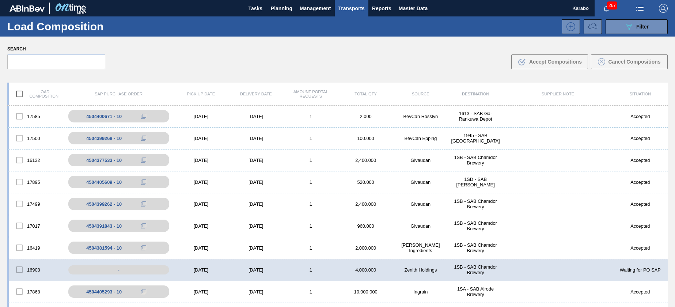 Image resolution: width=675 pixels, height=307 pixels. I want to click on div: 4504391843 - 10, so click(104, 226).